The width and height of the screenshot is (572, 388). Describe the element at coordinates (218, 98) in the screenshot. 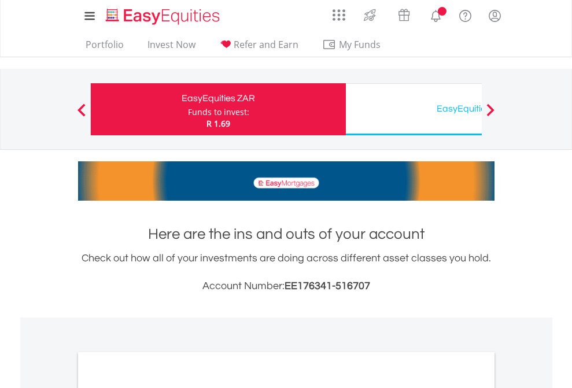

I see `div: EasyEquities ZAR` at that location.